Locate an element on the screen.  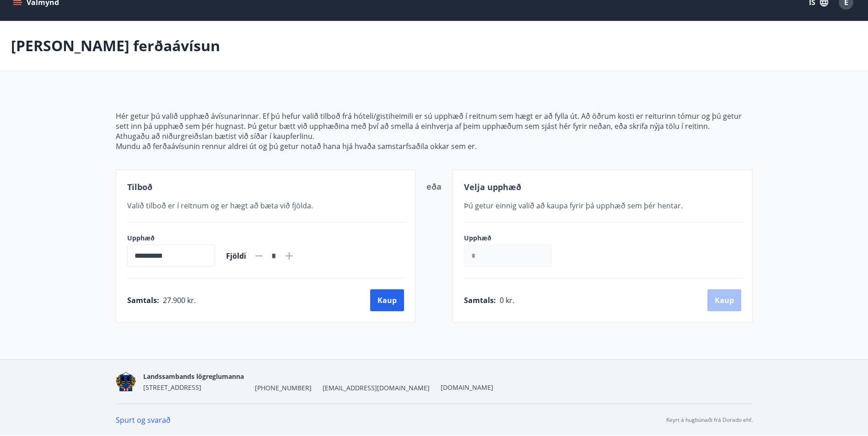
p: Athugaðu að niðurgreiðslan bætist við síðar í kaupferlinu. is located at coordinates (434, 136).